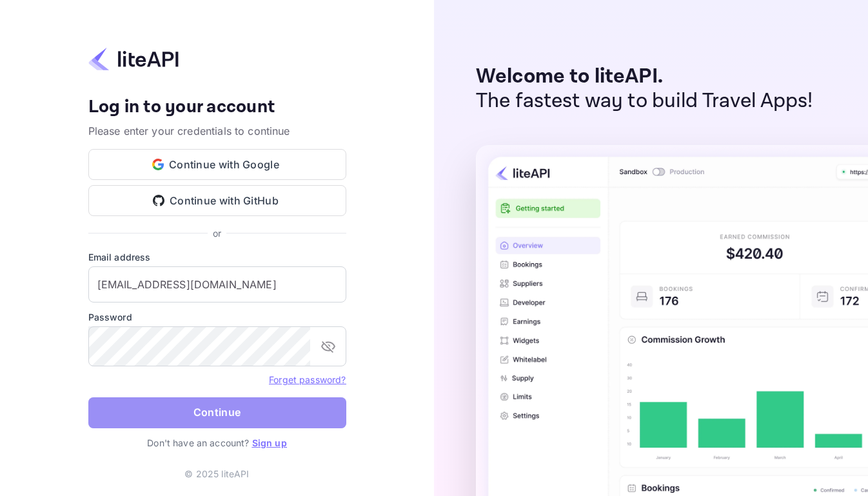 Image resolution: width=868 pixels, height=496 pixels. I want to click on p: Don't have an account?, so click(217, 442).